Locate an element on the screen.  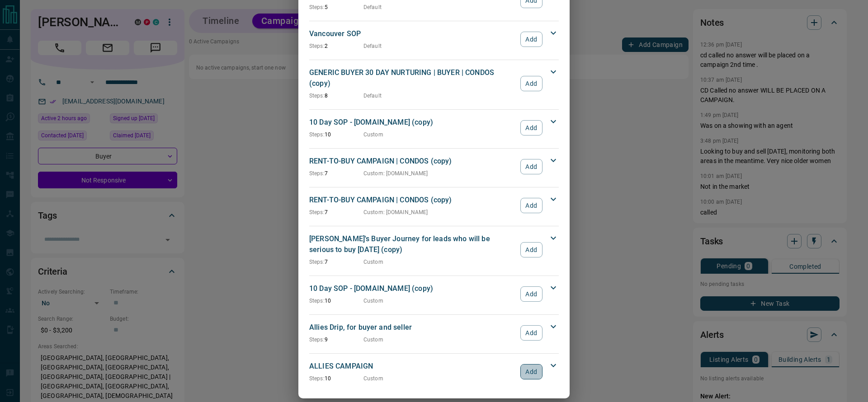
p: ALLIES CAMPAIGN is located at coordinates (412, 366).